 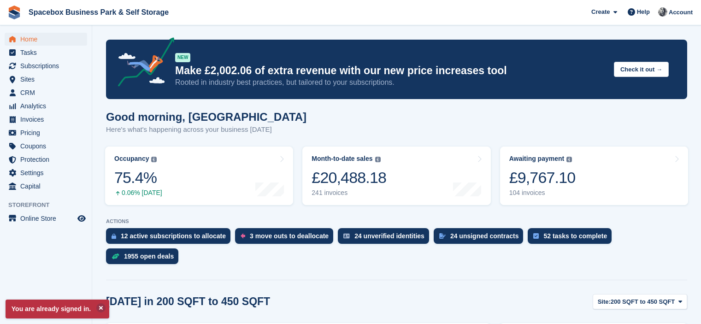 What do you see at coordinates (396, 176) in the screenshot?
I see `a: Month-to-date sales £20,488.18 241 invoices` at bounding box center [396, 176].